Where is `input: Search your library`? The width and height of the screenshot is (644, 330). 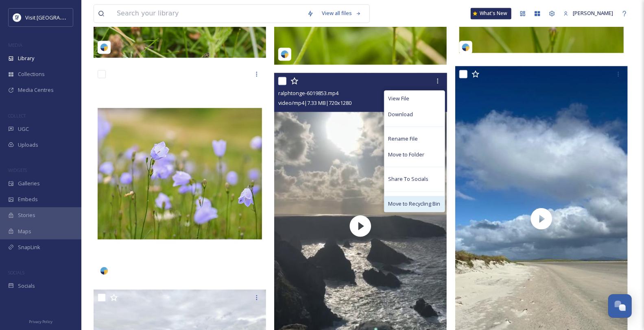 input: Search your library is located at coordinates (208, 13).